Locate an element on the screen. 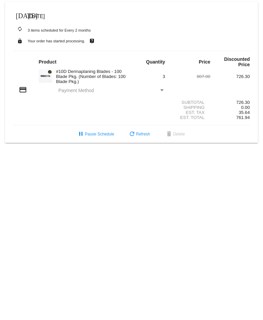 The height and width of the screenshot is (320, 263). span: Pause Schedule is located at coordinates (95, 134).